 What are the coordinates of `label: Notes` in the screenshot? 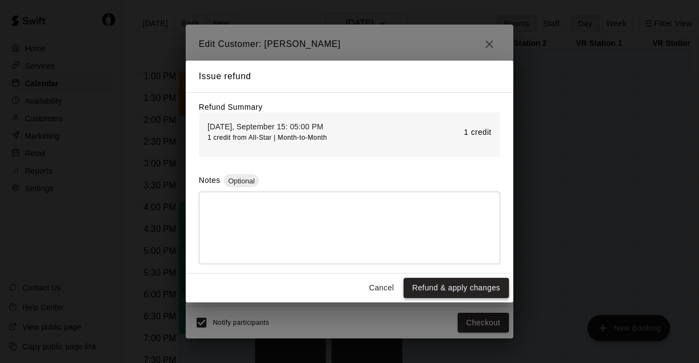 It's located at (209, 180).